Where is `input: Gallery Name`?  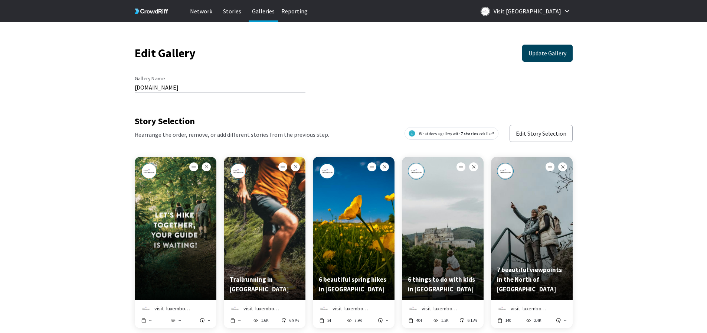 input: Gallery Name is located at coordinates (220, 87).